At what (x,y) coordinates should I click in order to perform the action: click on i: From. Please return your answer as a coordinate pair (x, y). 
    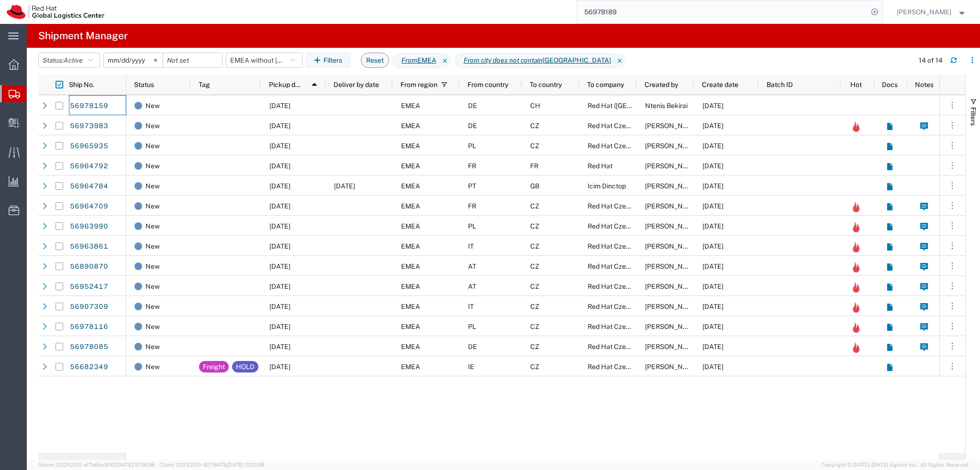
    Looking at the image, I should click on (409, 60).